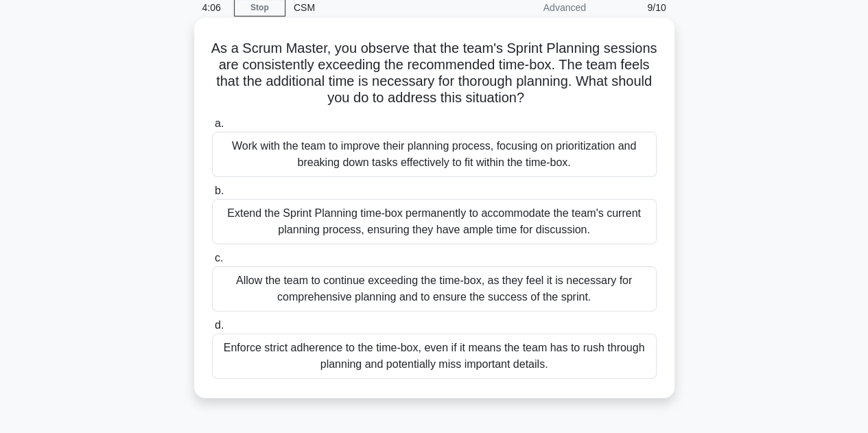  What do you see at coordinates (219, 258) in the screenshot?
I see `span: c.` at bounding box center [219, 258].